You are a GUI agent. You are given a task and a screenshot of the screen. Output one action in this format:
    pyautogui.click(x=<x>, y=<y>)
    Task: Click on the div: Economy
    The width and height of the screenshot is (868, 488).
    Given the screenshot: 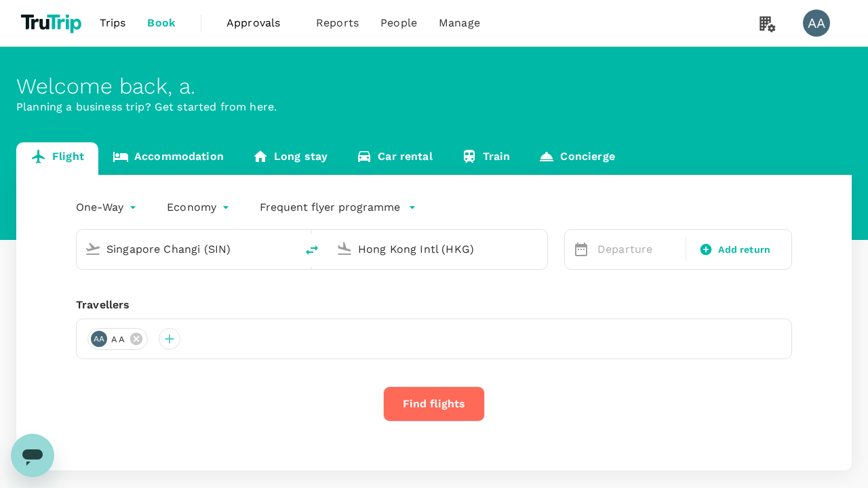 What is the action you would take?
    pyautogui.click(x=200, y=207)
    